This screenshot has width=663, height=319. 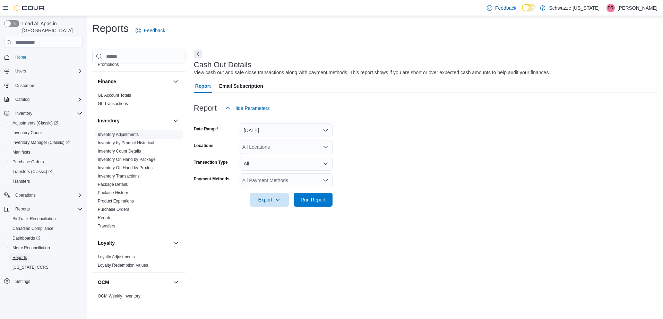 What do you see at coordinates (26, 238) in the screenshot?
I see `a: Dashboards` at bounding box center [26, 238].